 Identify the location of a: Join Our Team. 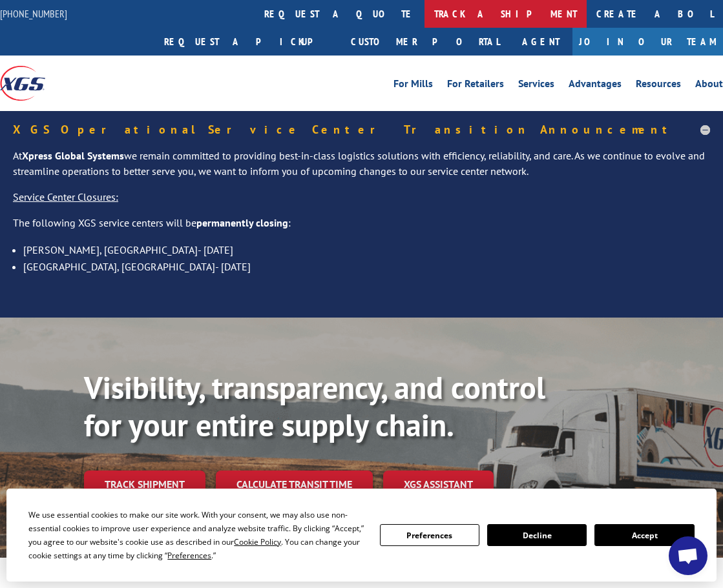
(647, 41).